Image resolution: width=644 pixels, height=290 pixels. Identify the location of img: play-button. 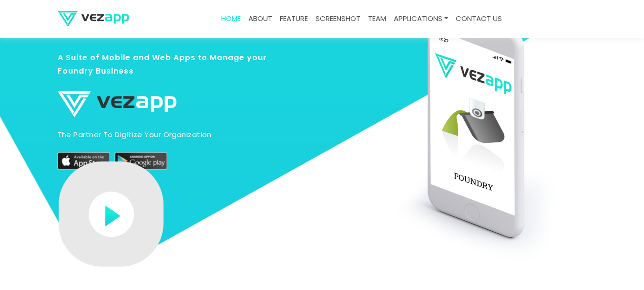
(111, 213).